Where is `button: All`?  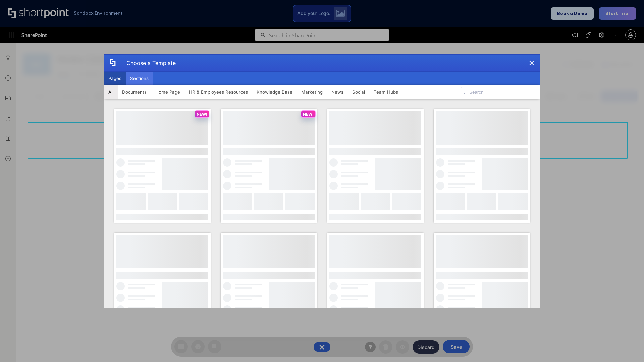 button: All is located at coordinates (111, 92).